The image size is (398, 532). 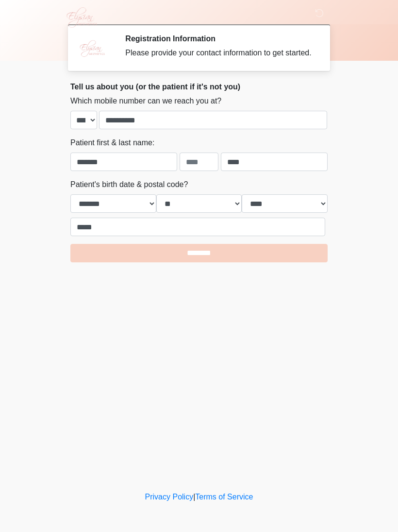 I want to click on div: Please provide your contact information to get started., so click(x=219, y=53).